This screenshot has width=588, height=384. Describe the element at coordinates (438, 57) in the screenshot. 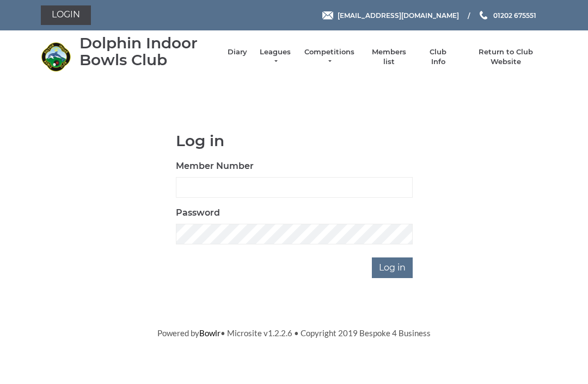

I see `a: Club Info` at that location.